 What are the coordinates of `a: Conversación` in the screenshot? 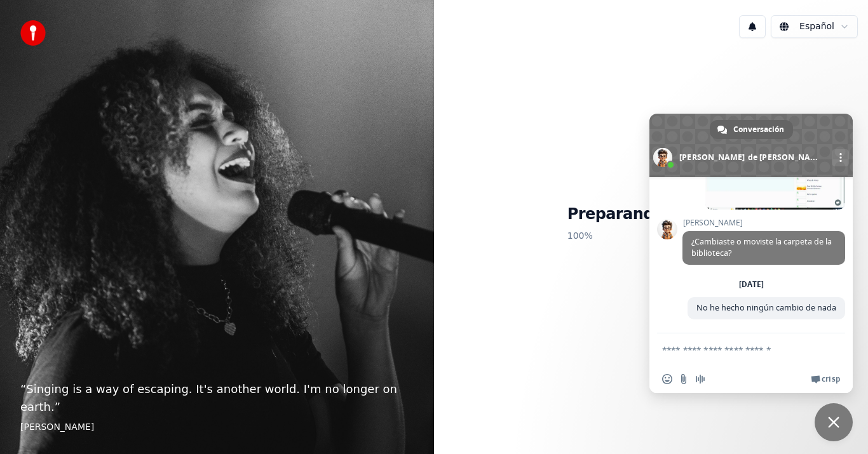 It's located at (751, 130).